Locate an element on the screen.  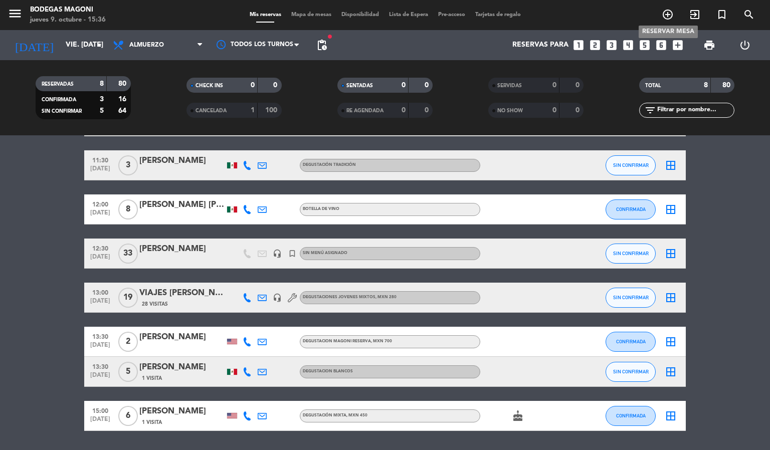
div: LOG OUT is located at coordinates (745, 45).